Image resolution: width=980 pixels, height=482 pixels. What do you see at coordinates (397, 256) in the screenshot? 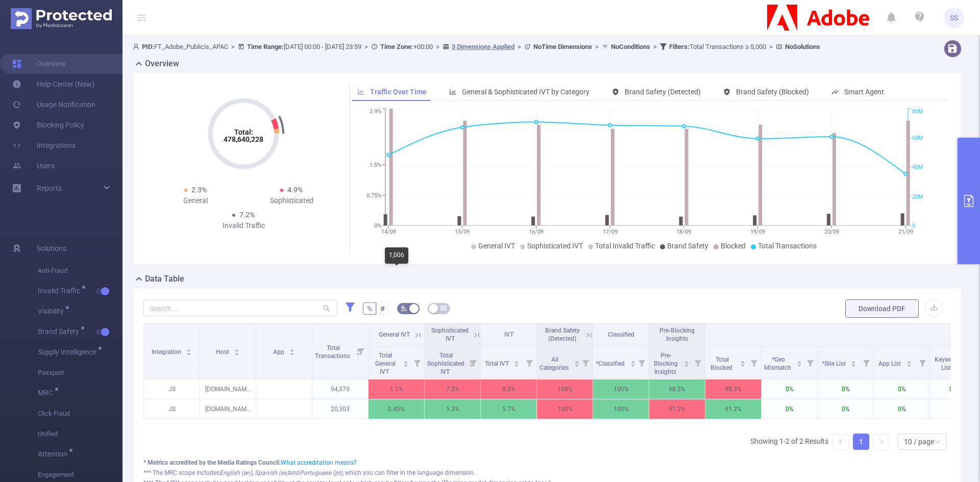
I see `div: 1,006` at bounding box center [397, 256].